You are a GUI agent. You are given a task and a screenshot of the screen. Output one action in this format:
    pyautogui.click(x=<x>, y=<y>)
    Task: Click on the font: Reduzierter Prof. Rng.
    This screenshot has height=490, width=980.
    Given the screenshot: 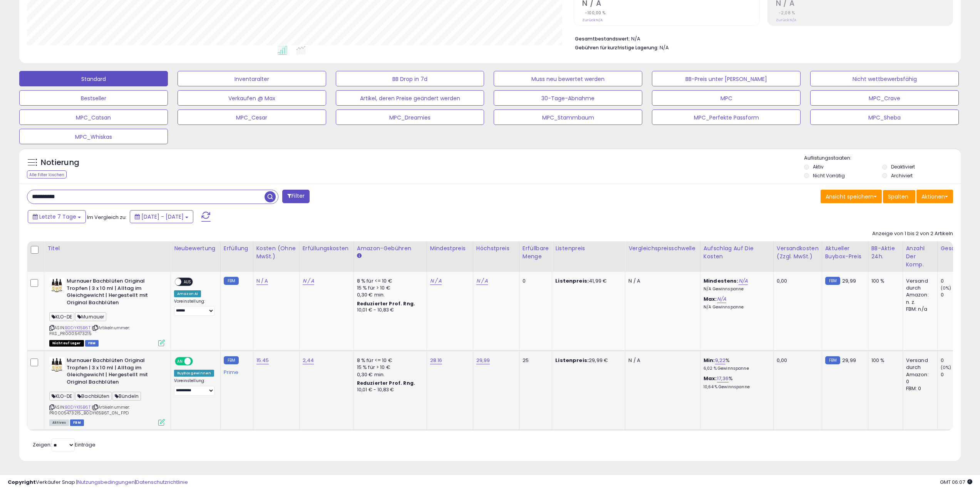 What is the action you would take?
    pyautogui.click(x=386, y=383)
    